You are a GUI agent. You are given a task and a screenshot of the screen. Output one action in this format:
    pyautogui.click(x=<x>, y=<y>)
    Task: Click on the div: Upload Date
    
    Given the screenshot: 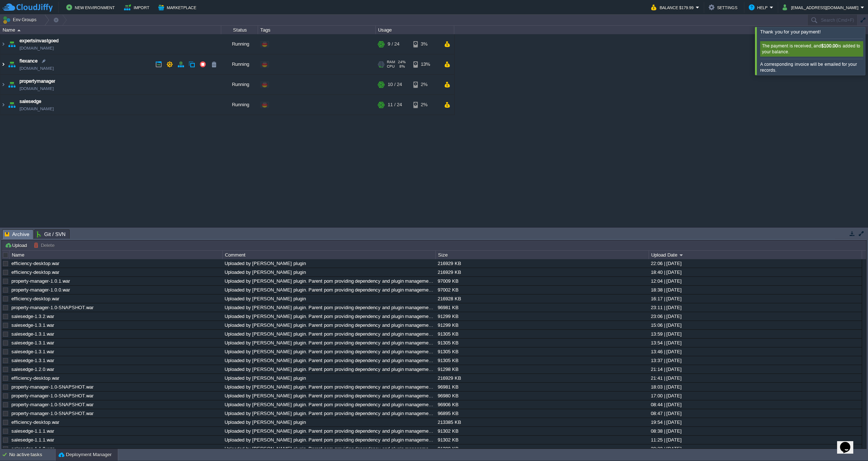 What is the action you would take?
    pyautogui.click(x=755, y=255)
    